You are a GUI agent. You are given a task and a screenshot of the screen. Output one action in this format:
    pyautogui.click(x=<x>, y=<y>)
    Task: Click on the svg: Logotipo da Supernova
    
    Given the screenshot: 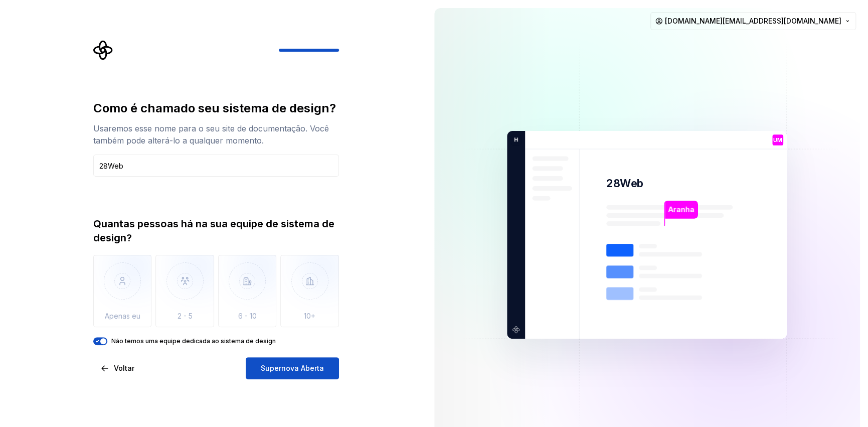 What is the action you would take?
    pyautogui.click(x=103, y=50)
    